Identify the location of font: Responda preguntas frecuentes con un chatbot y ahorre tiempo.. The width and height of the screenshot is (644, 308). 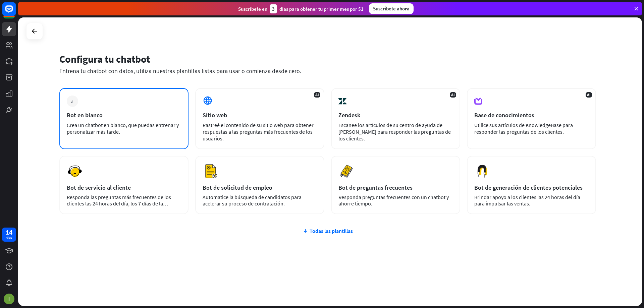
(394, 200).